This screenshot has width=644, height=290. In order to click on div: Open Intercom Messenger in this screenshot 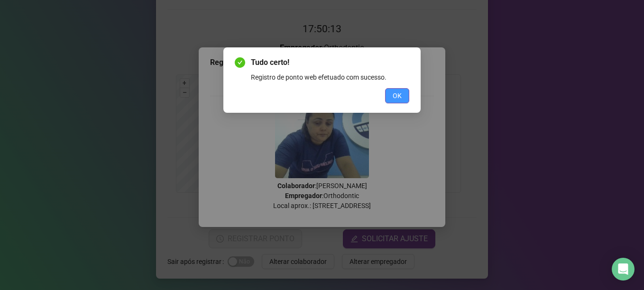, I will do `click(623, 269)`.